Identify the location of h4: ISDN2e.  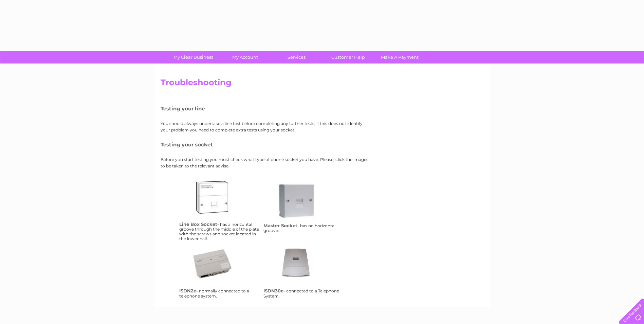
(188, 291).